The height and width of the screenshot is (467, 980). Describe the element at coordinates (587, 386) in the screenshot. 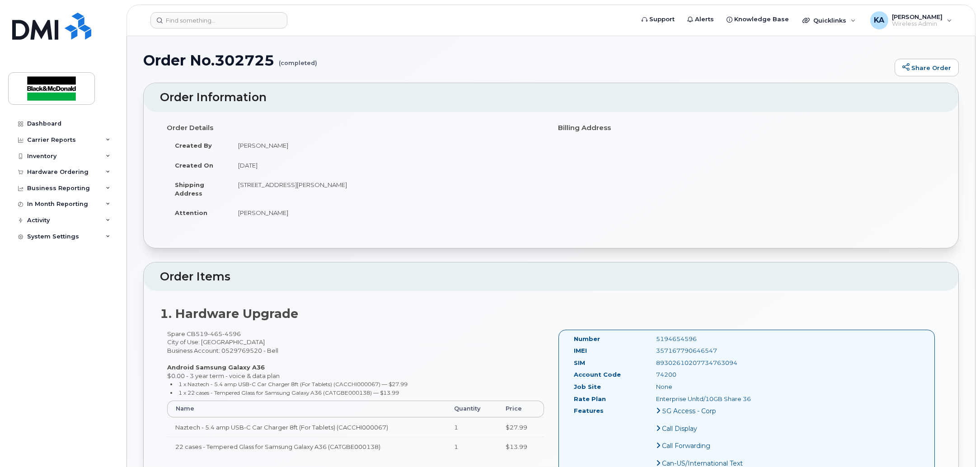

I see `label: Job Site` at that location.